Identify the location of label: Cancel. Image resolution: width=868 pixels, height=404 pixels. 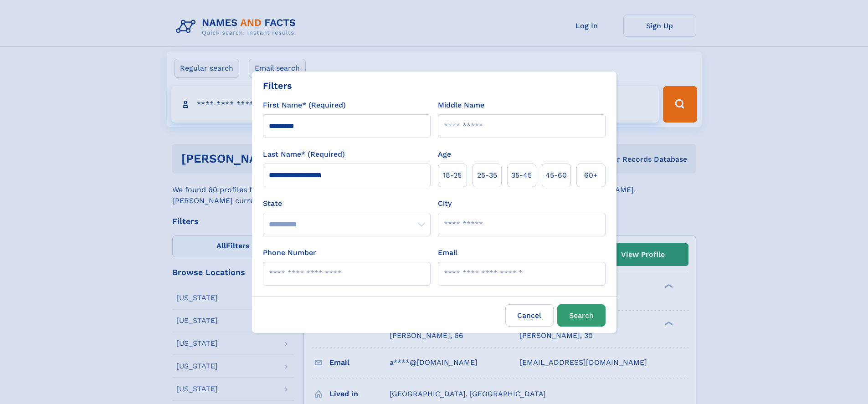
(530, 315).